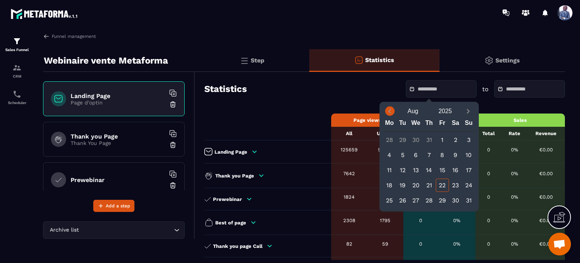 This screenshot has height=263, width=580. I want to click on div: 8, so click(442, 155).